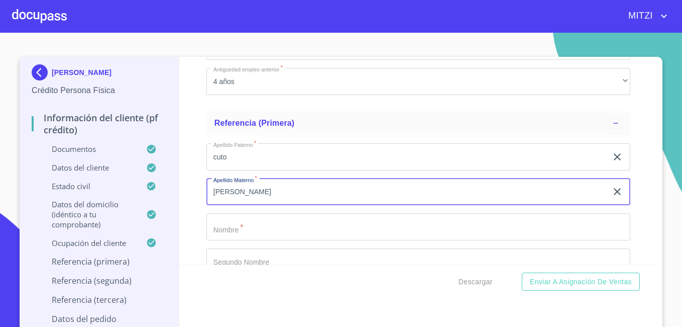 This screenshot has width=682, height=327. What do you see at coordinates (89, 186) in the screenshot?
I see `p: Estado Civil` at bounding box center [89, 186].